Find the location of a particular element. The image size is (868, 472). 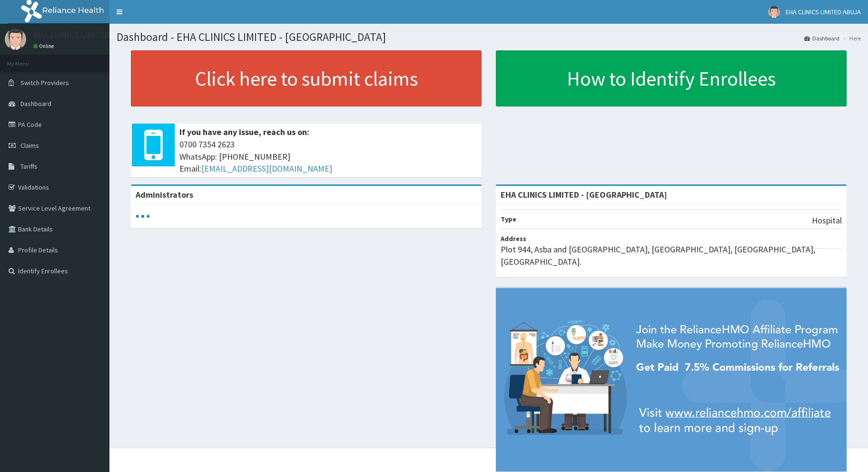

span: Tariffs is located at coordinates (29, 166).